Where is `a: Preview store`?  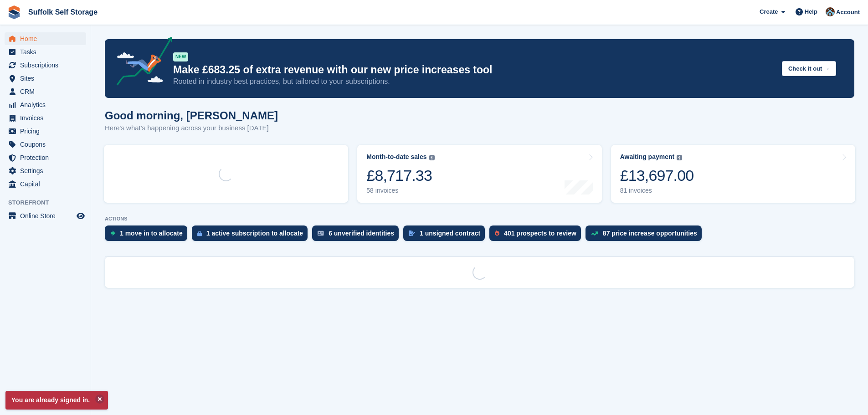 a: Preview store is located at coordinates (80, 216).